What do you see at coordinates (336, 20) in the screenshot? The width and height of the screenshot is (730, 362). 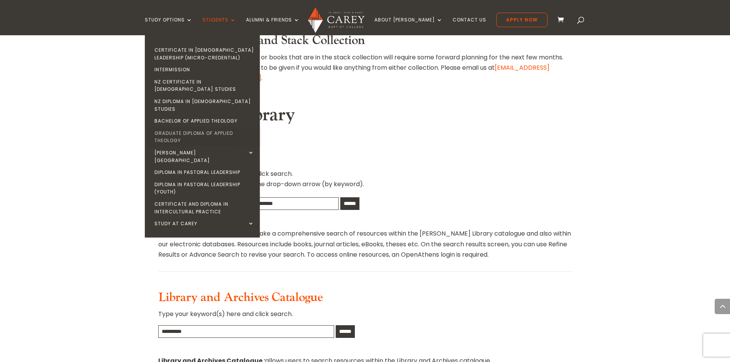 I see `img: Carey Baptist College` at bounding box center [336, 20].